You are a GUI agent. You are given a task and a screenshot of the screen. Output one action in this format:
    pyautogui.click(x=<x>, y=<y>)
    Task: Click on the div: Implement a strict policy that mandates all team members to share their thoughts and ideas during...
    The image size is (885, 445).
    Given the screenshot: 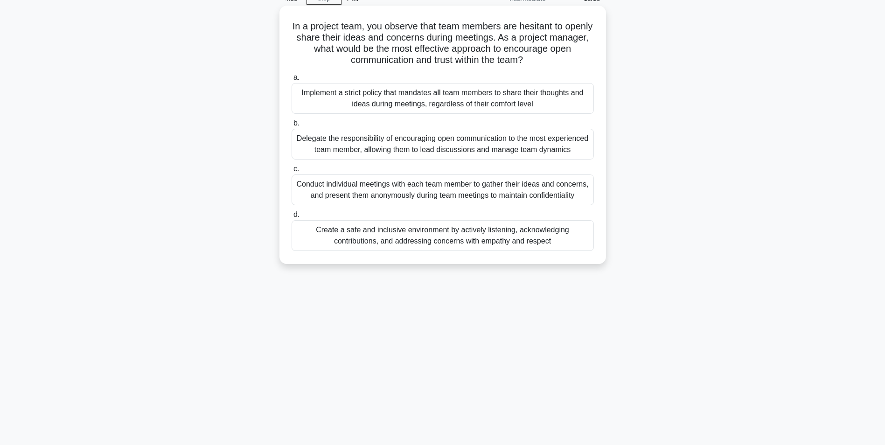 What is the action you would take?
    pyautogui.click(x=442, y=98)
    